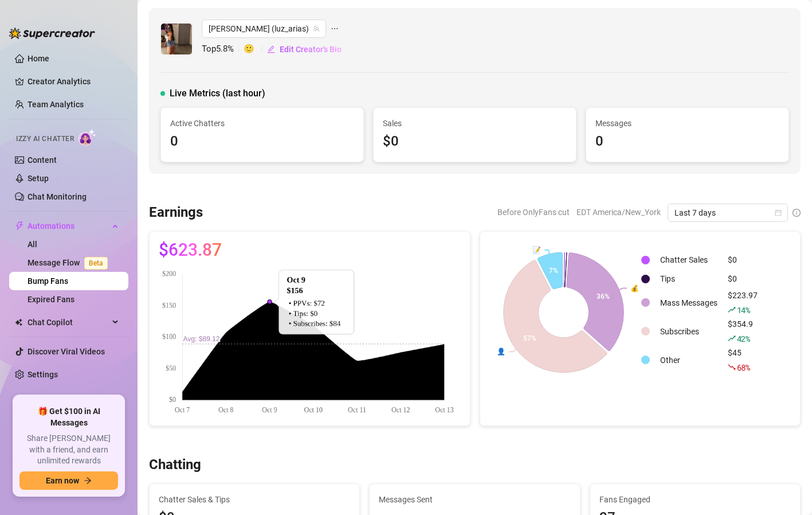 This screenshot has width=812, height=515. Describe the element at coordinates (619, 212) in the screenshot. I see `span: EDT America/New_York` at that location.